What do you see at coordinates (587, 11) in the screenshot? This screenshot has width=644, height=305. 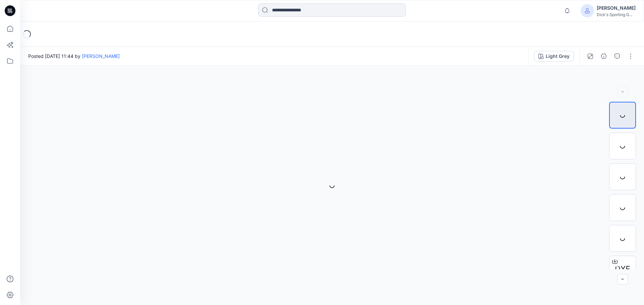 I see `svg: avatar` at bounding box center [587, 11].